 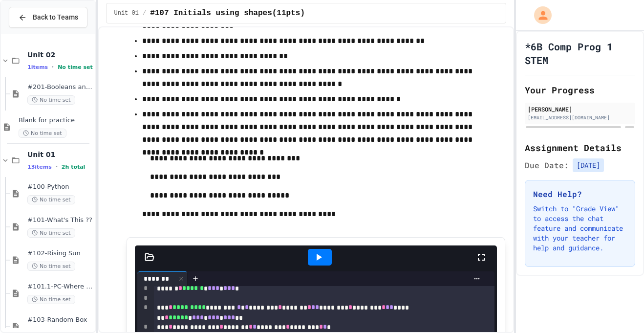 I want to click on p: Switch to "Grade View" to access the chat feature and communicate with your teacher for help and ..., so click(x=580, y=228).